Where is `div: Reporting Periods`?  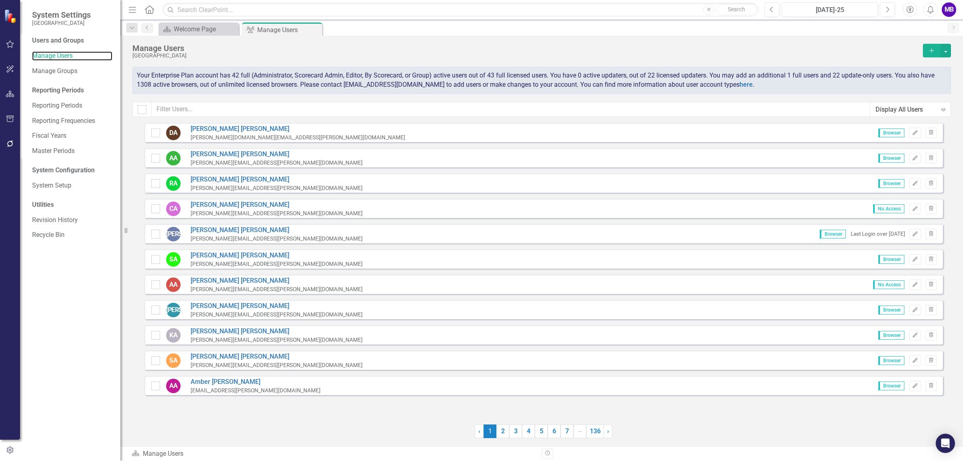 div: Reporting Periods is located at coordinates (72, 90).